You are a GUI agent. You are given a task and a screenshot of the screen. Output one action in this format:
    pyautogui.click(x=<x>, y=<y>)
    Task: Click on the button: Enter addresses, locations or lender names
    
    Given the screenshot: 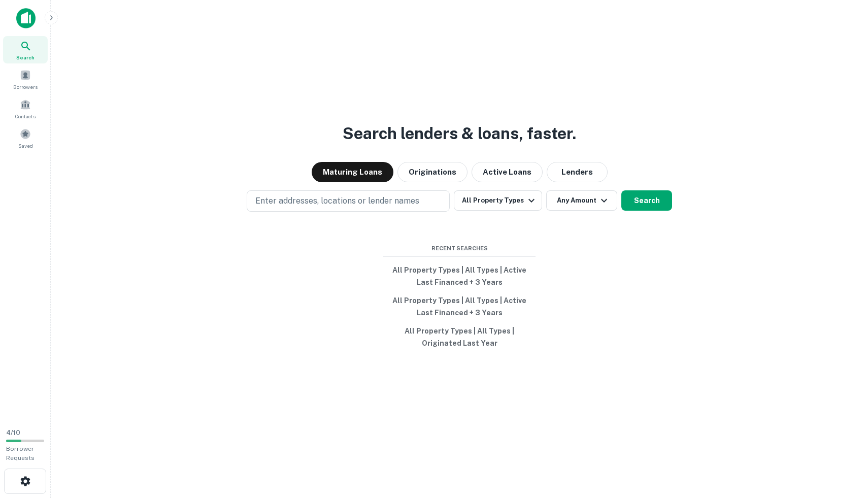 What is the action you would take?
    pyautogui.click(x=348, y=201)
    